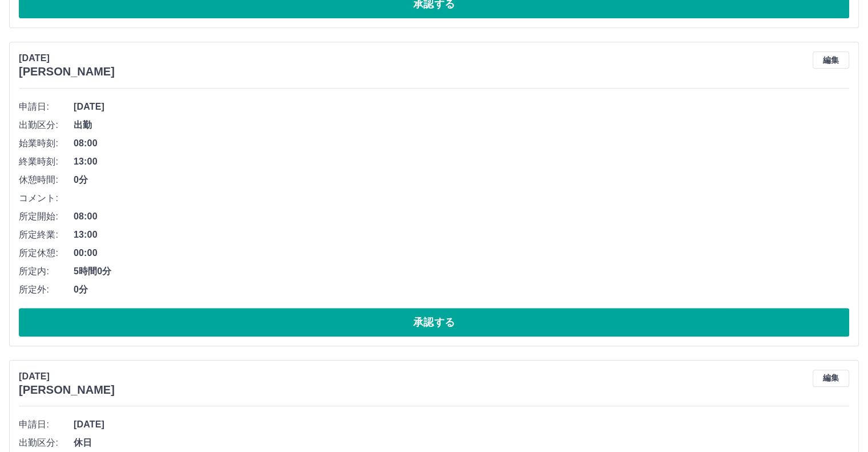 Image resolution: width=868 pixels, height=452 pixels. I want to click on span: 所定終業:, so click(46, 235).